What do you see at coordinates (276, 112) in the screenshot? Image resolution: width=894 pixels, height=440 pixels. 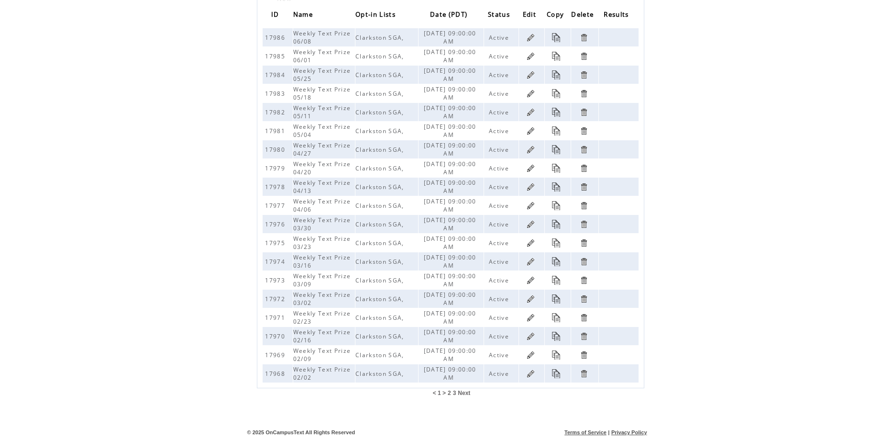 I see `span: 17982` at bounding box center [276, 112].